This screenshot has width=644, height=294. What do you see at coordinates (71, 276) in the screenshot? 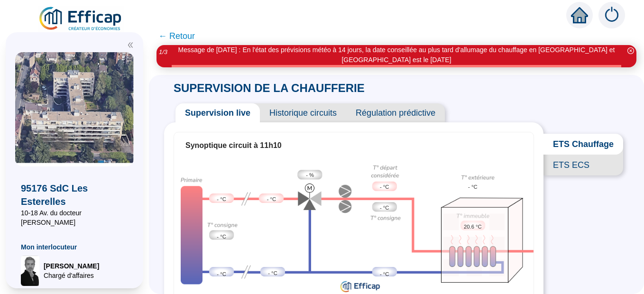
I see `span: Chargé d'affaires` at bounding box center [71, 276].